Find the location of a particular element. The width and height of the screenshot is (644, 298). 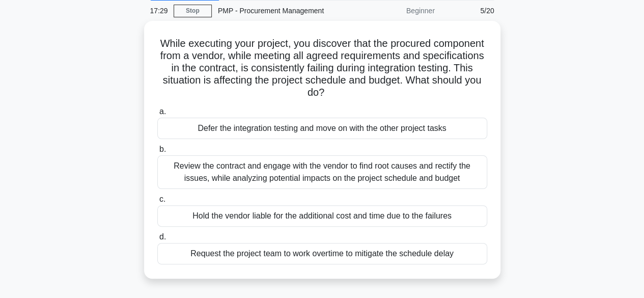

div: Hold the vendor liable for the additional cost and time due to the failures is located at coordinates (322, 215).